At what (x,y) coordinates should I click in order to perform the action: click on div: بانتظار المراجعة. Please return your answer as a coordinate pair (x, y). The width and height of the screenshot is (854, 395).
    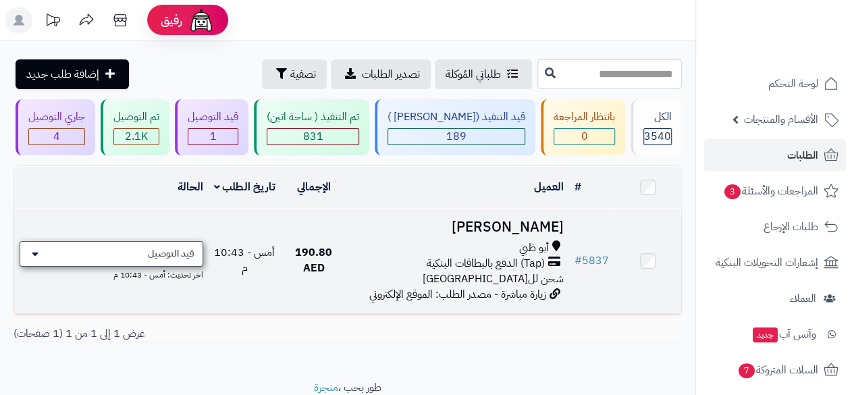
    Looking at the image, I should click on (584, 117).